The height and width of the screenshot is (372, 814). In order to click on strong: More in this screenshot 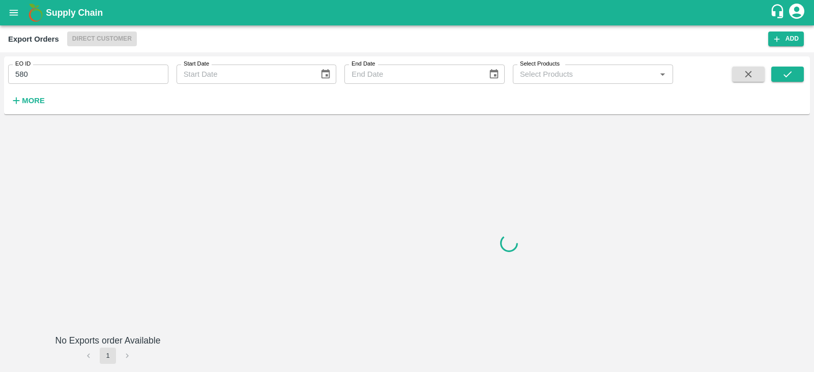, I will do `click(33, 101)`.